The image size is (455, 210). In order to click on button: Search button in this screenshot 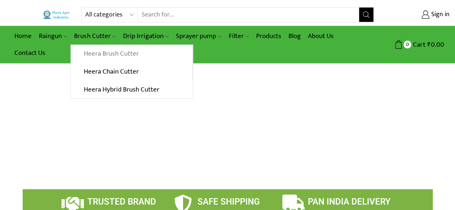, I will do `click(366, 15)`.